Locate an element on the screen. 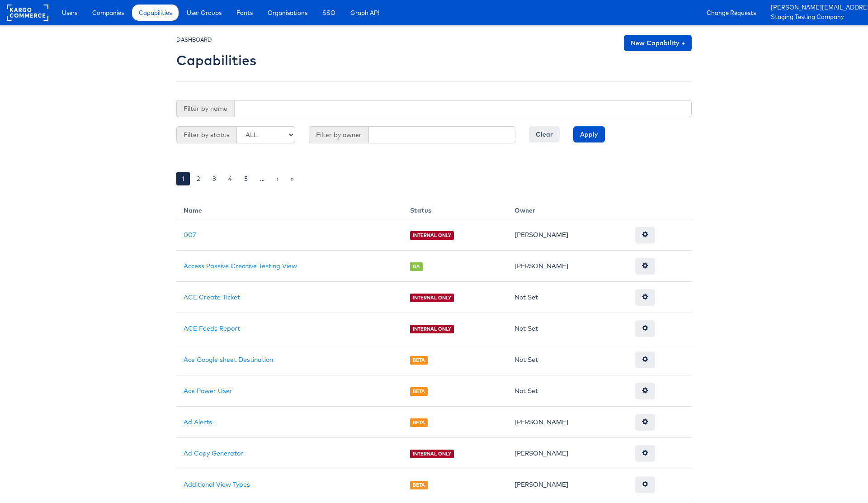  a: 4 is located at coordinates (230, 179).